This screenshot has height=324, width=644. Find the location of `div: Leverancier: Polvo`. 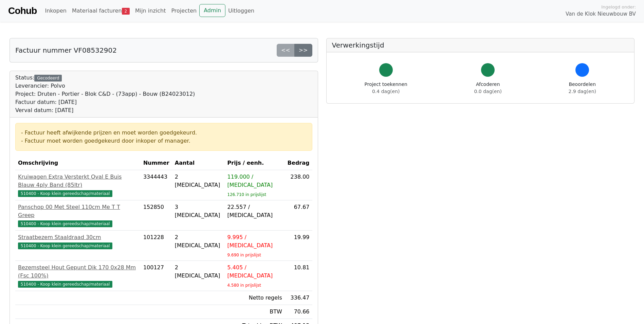

div: Leverancier: Polvo is located at coordinates (105, 86).